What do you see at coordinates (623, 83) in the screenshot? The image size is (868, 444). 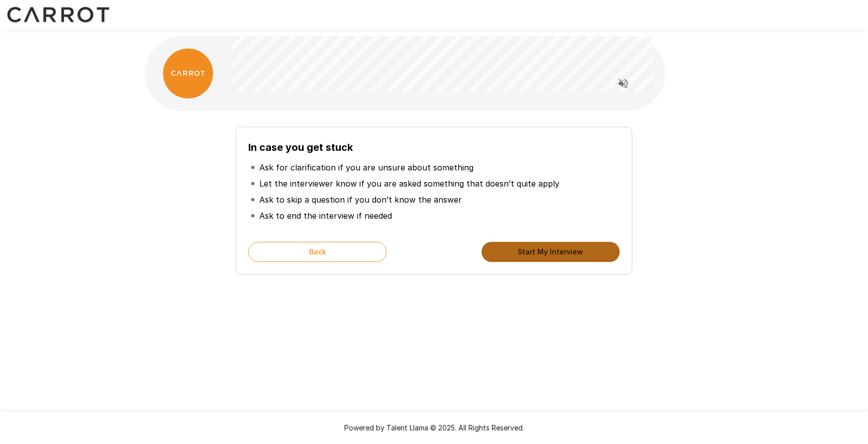 I see `button: Read questions aloud` at bounding box center [623, 83].